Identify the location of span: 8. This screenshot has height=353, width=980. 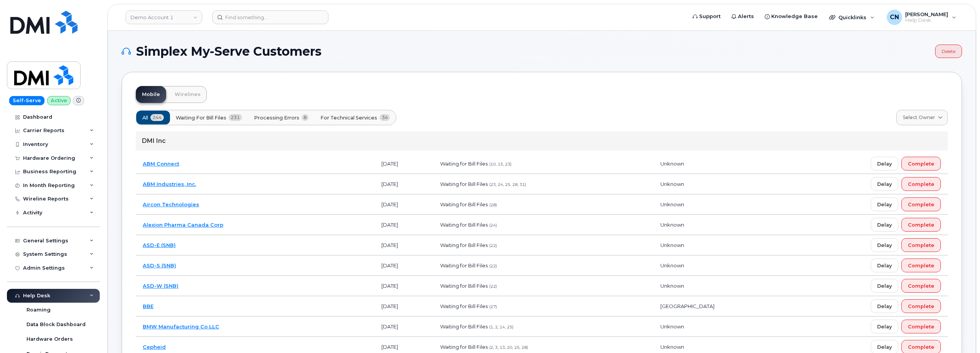
(305, 117).